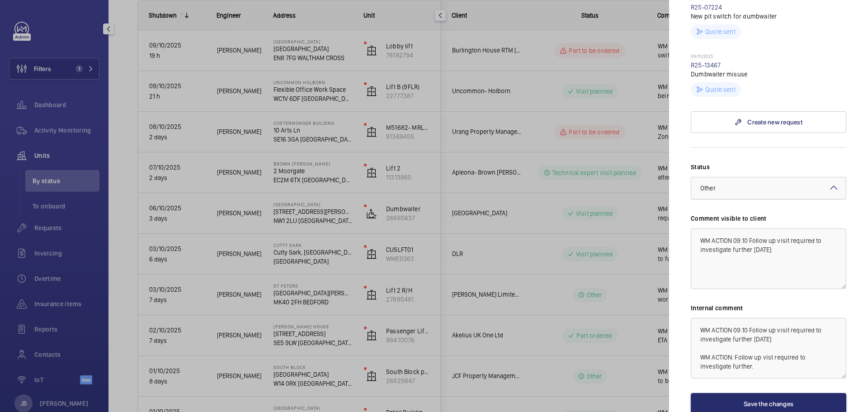  What do you see at coordinates (706, 65) in the screenshot?
I see `a: R25-13467` at bounding box center [706, 65].